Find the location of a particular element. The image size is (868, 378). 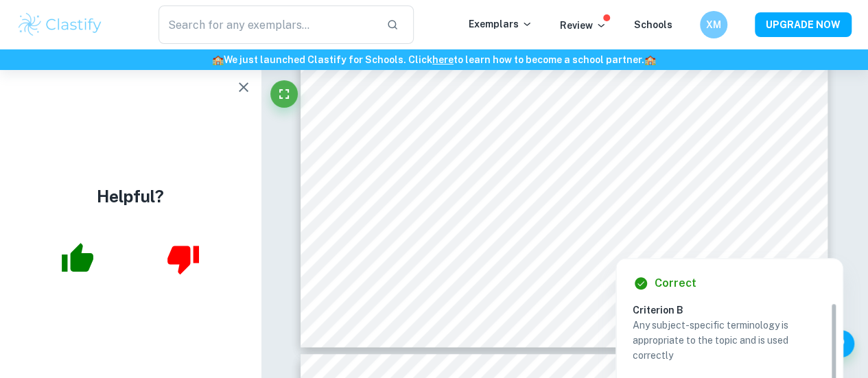

p: Any subject-specific terminology is appropriate to the topic and is used correctly is located at coordinates (729, 340).